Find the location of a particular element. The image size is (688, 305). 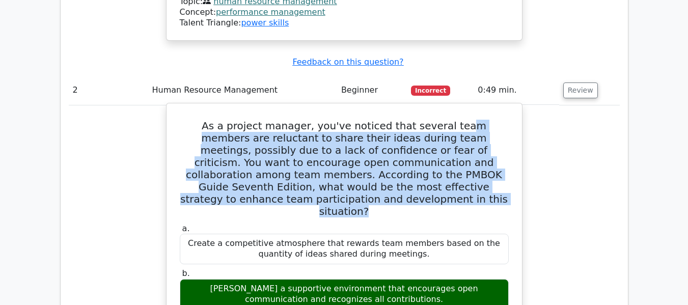

span: b. is located at coordinates (186, 273).